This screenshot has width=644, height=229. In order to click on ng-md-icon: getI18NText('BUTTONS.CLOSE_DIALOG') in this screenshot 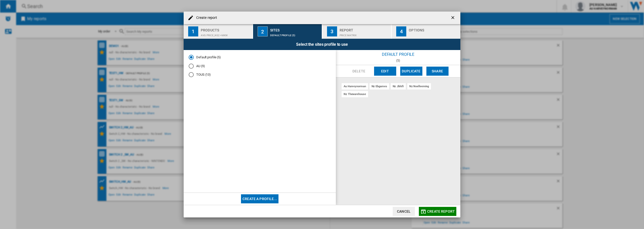, I will do `click(453, 18)`.